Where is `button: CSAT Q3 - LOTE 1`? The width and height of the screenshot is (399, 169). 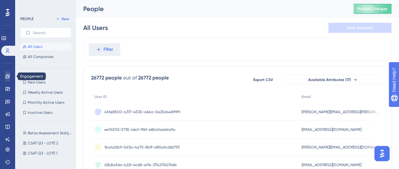 button: CSAT Q3 - LOTE 1 is located at coordinates (48, 153).